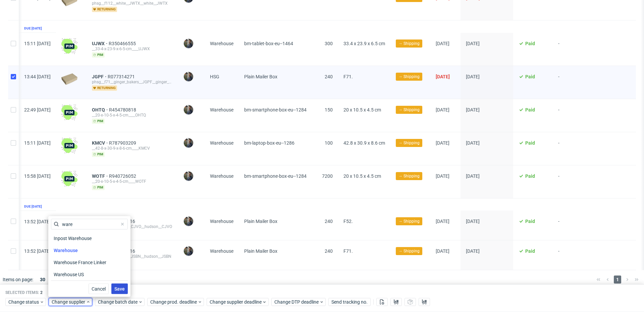 This screenshot has width=644, height=312. I want to click on span: Selected items:, so click(22, 293).